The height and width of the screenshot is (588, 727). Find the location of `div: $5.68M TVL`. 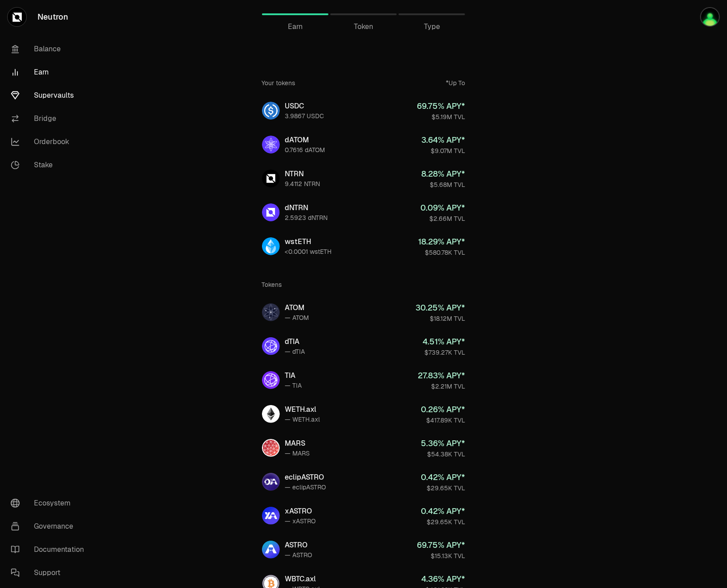

div: $5.68M TVL is located at coordinates (444, 185).